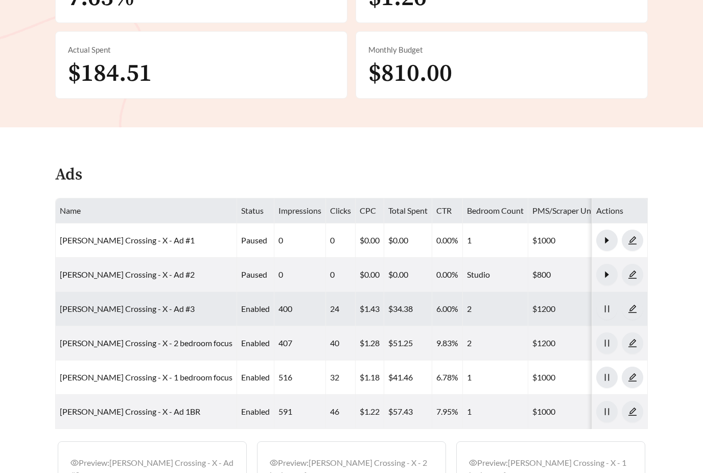 This screenshot has width=703, height=473. I want to click on th: Name, so click(146, 211).